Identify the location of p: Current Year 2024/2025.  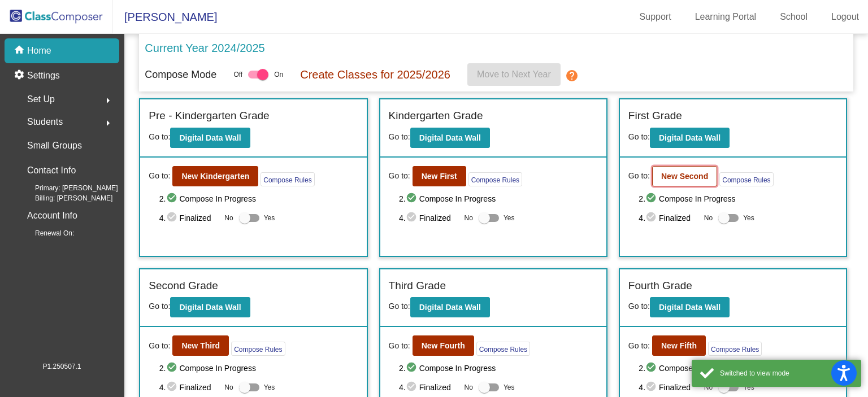
(204, 48).